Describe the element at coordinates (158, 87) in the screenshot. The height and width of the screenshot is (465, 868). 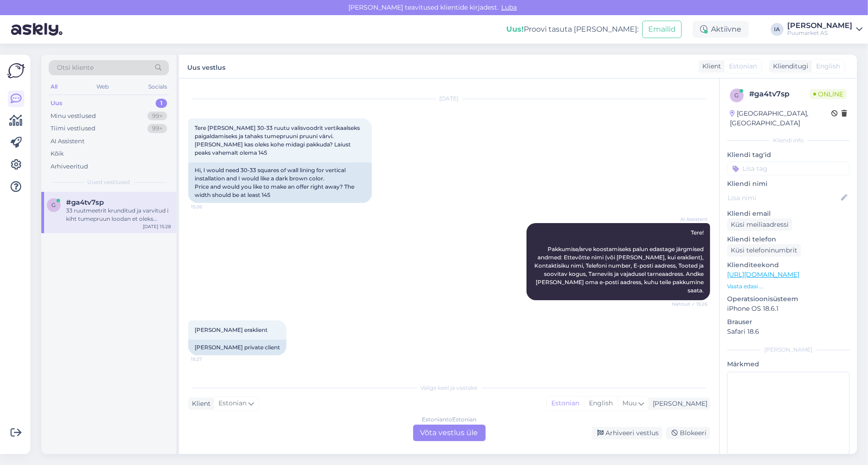
I see `div: Socials` at that location.